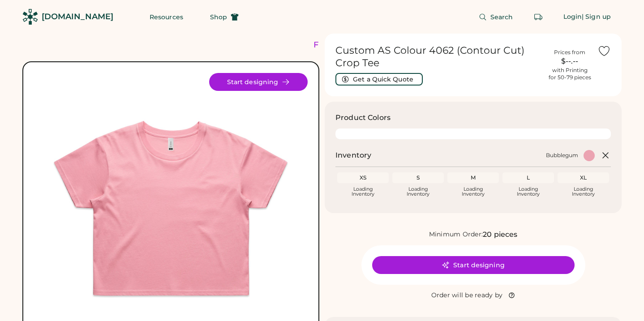 The height and width of the screenshot is (321, 644). Describe the element at coordinates (573, 17) in the screenshot. I see `div: Login` at that location.